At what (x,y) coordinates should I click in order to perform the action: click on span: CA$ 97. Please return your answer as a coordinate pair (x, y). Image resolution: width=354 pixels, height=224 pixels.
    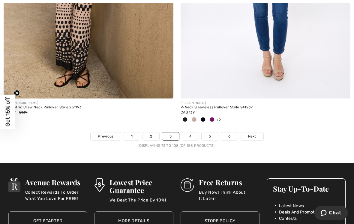
    Looking at the image, I should click on (10, 112).